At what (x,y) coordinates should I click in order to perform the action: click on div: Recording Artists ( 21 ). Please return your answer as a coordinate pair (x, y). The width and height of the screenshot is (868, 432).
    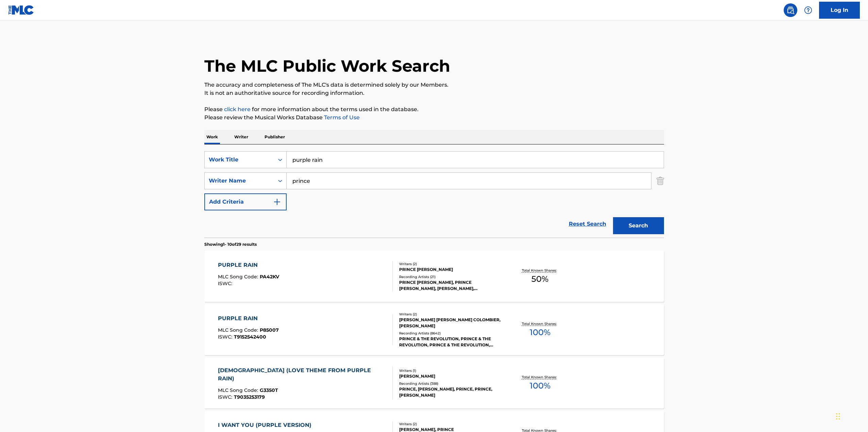
    Looking at the image, I should click on (451, 277).